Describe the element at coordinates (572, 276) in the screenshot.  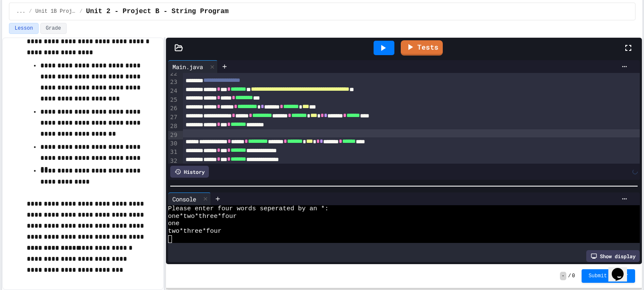
I see `span: 0` at that location.